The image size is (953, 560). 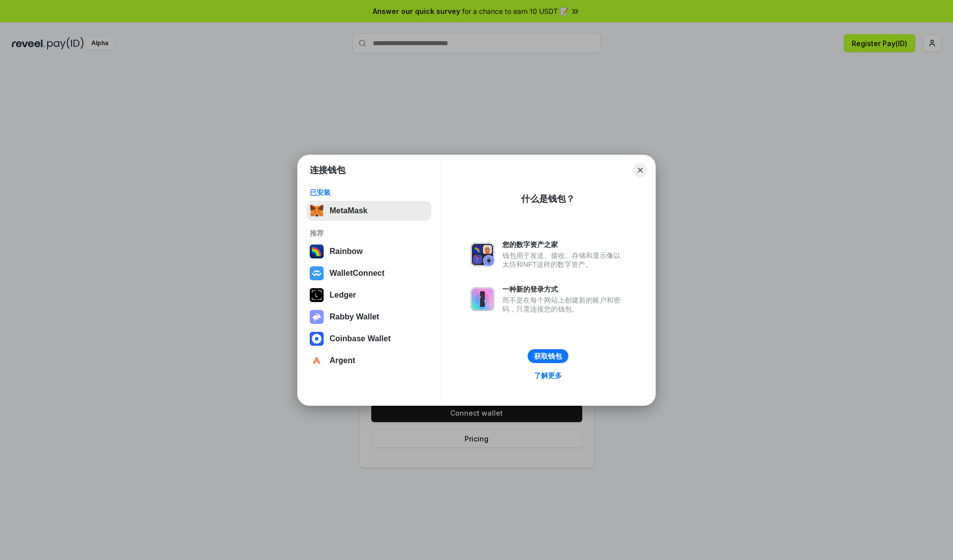 I want to click on div: 获取钱包, so click(x=548, y=356).